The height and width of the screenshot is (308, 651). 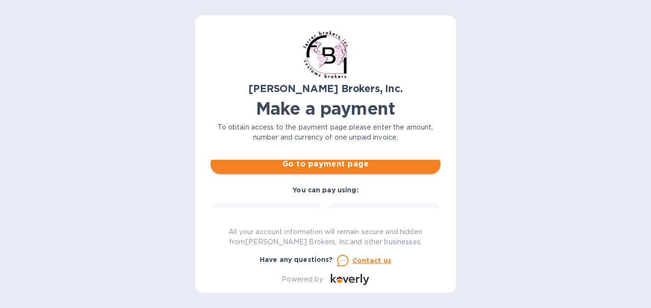 I want to click on span: Go to payment page, so click(x=326, y=164).